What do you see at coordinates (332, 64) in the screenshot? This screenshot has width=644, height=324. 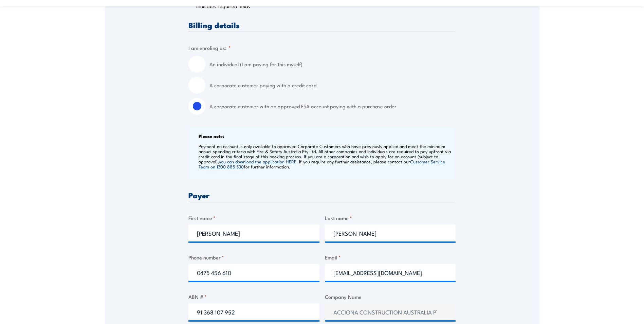 I see `label: An individual (I am paying for this myself)` at bounding box center [332, 64].